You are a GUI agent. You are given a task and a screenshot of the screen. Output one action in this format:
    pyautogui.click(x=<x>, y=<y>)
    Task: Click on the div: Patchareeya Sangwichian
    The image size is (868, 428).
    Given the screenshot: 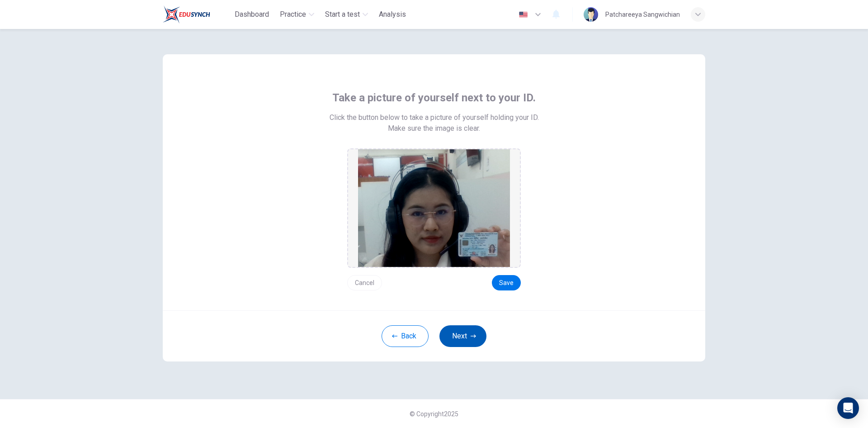 What is the action you would take?
    pyautogui.click(x=643, y=15)
    